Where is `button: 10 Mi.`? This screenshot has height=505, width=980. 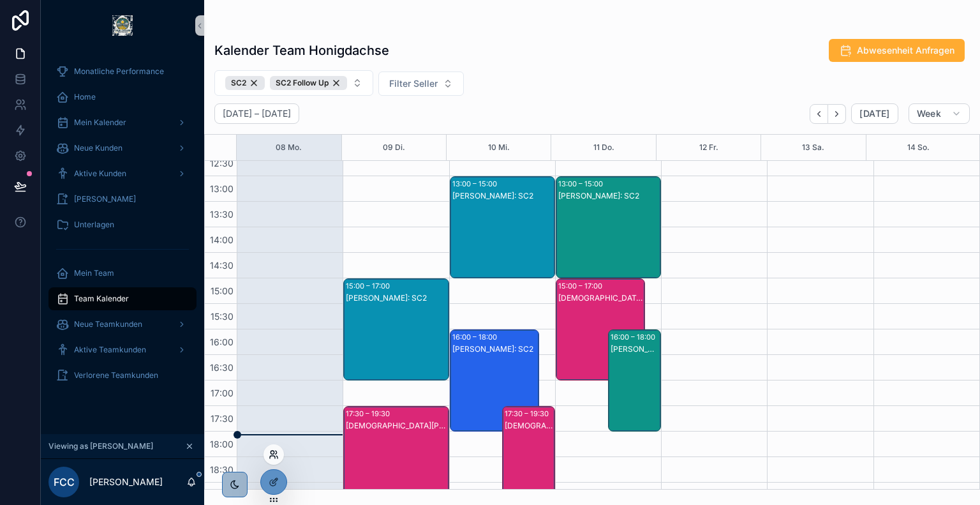
button: 10 Mi. is located at coordinates (499, 147).